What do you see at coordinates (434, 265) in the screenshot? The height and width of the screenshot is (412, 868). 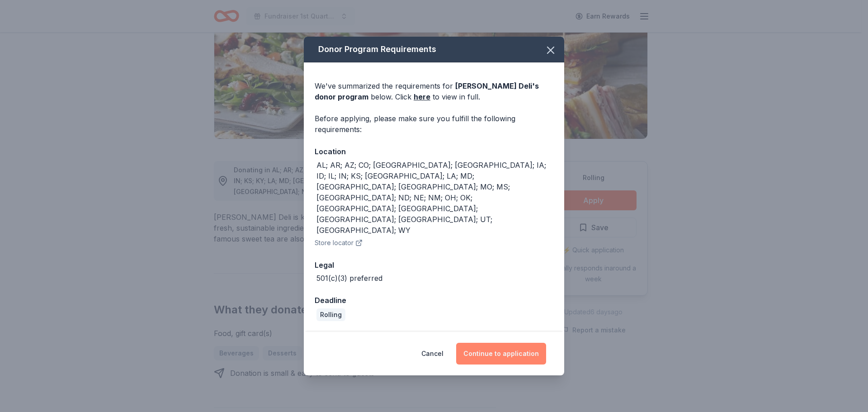 I see `div: Legal` at bounding box center [434, 265].